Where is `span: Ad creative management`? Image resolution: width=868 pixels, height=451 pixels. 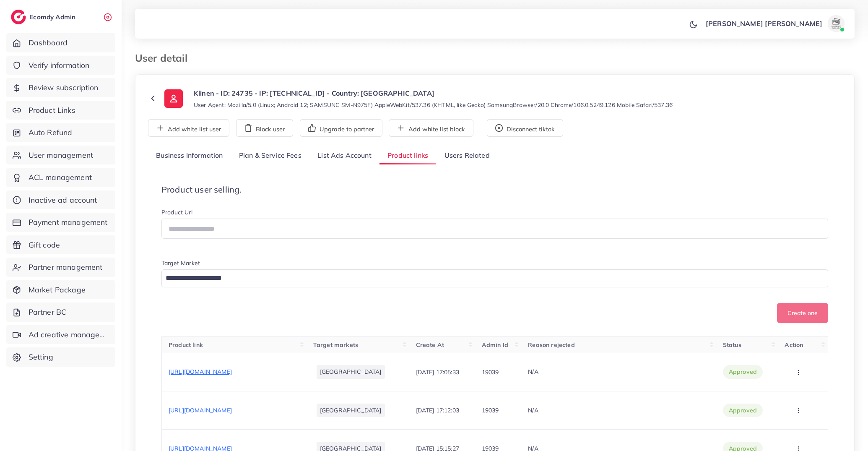 span: Ad creative management is located at coordinates (69, 334).